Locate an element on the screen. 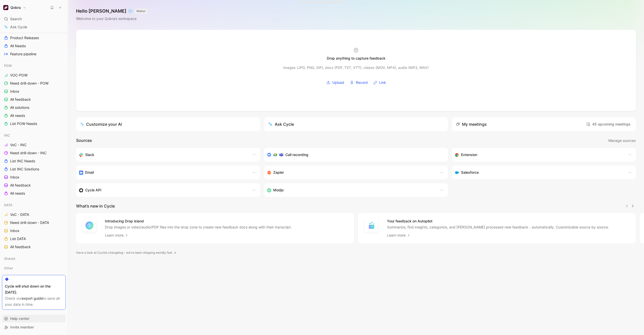  span: Invite member is located at coordinates (22, 327).